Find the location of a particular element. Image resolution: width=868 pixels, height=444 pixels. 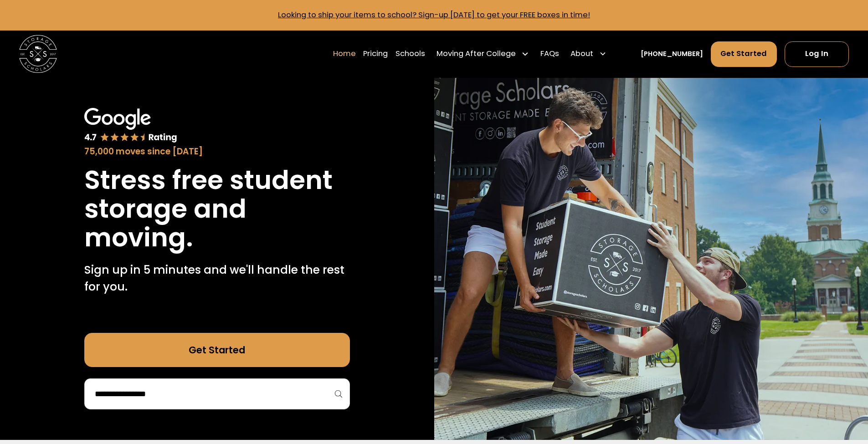

img: Google 4.7 star rating is located at coordinates (131, 126).